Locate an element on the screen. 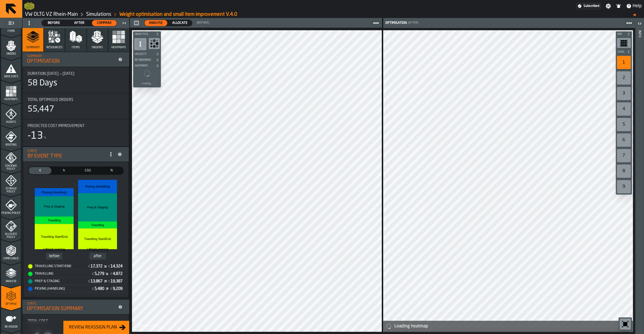  li: menu Picking Policy is located at coordinates (11, 205).